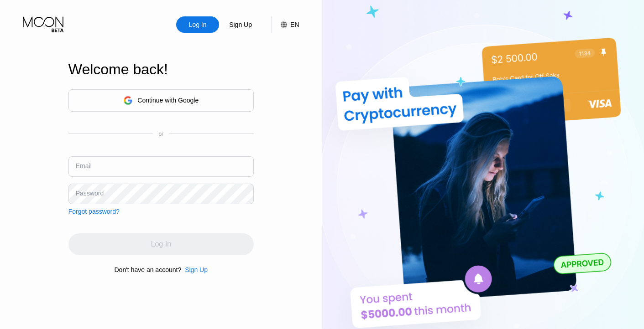  I want to click on div: Forgot password?, so click(94, 212).